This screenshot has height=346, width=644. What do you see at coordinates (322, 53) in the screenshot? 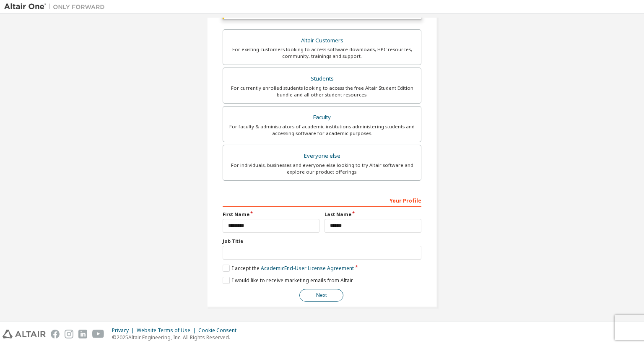
I see `div: For existing customers looking to access software downloads, HPC resources, community, trainings ...` at bounding box center [322, 53].